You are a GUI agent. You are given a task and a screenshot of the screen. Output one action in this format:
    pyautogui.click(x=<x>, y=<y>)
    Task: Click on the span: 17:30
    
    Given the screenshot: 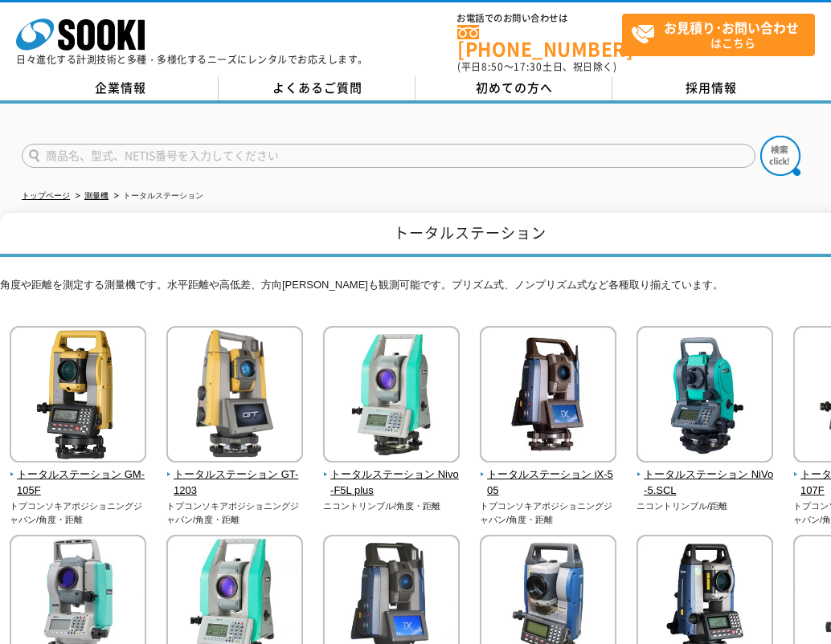 What is the action you would take?
    pyautogui.click(x=528, y=66)
    